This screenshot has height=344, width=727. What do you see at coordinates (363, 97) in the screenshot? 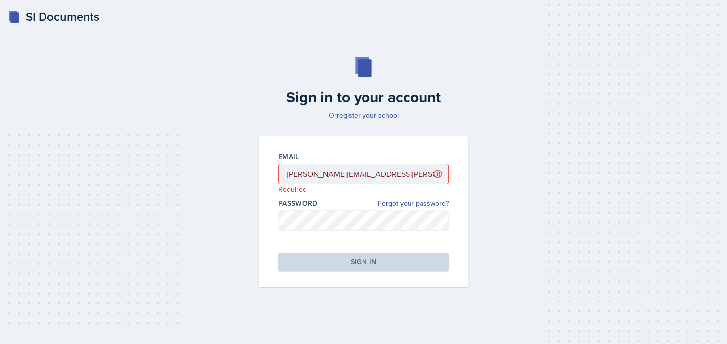
I see `h2: Sign in to your account` at bounding box center [363, 97].